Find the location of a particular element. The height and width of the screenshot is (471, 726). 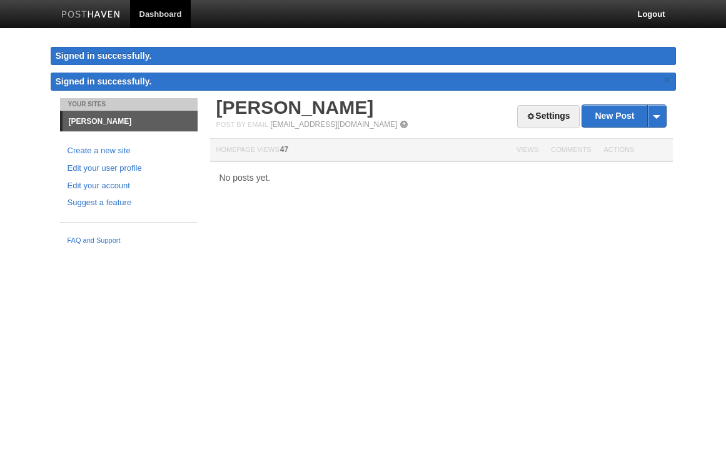

a: New Post is located at coordinates (623, 116).